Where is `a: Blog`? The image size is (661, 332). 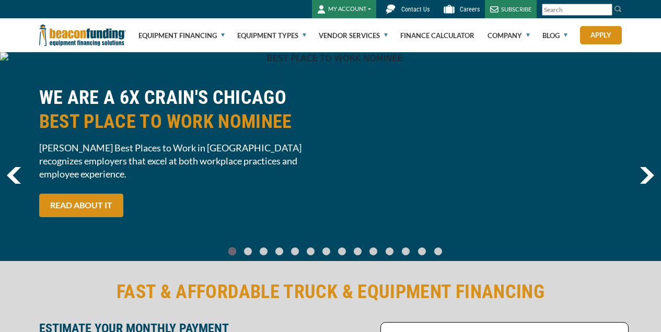 a: Blog is located at coordinates (555, 36).